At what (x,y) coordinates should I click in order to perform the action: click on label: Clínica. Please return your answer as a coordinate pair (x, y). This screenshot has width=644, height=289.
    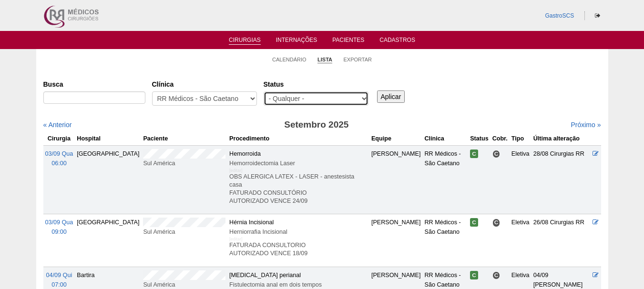
    Looking at the image, I should click on (205, 84).